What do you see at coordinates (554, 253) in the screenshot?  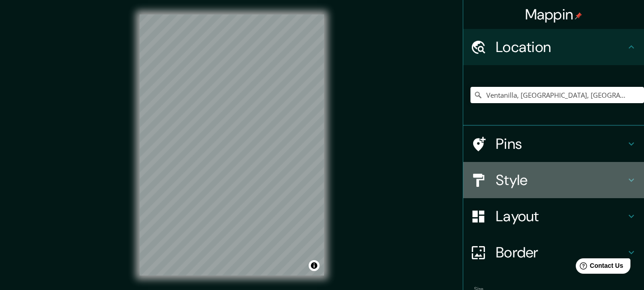 I see `div: Border` at bounding box center [554, 253].